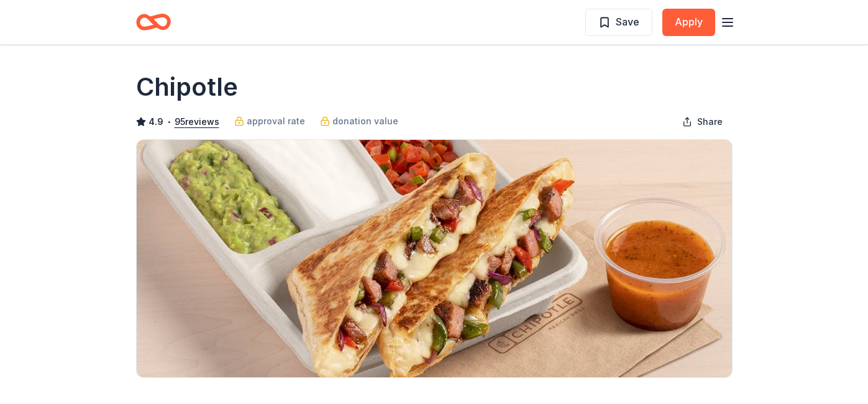 This screenshot has height=404, width=868. I want to click on img: Image for Chipotle, so click(435, 259).